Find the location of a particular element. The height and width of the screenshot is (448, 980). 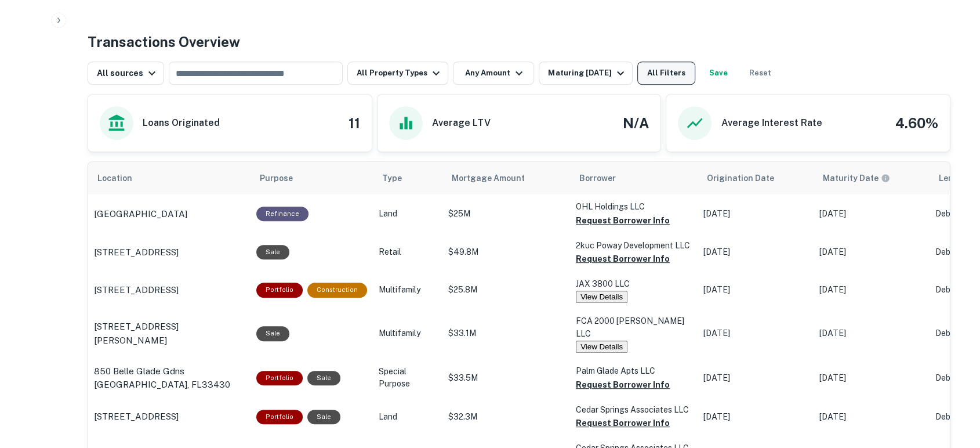

h6: Maturity Date is located at coordinates (850, 178).